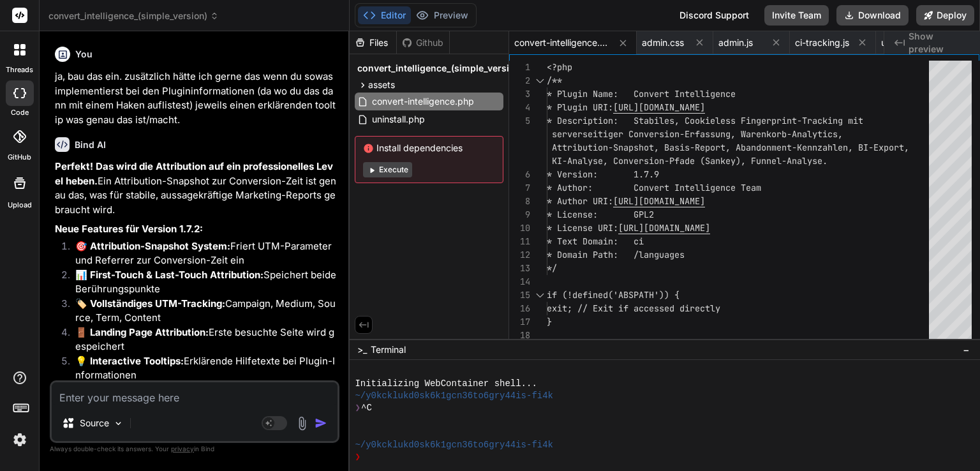  Describe the element at coordinates (519, 228) in the screenshot. I see `div: 10` at that location.